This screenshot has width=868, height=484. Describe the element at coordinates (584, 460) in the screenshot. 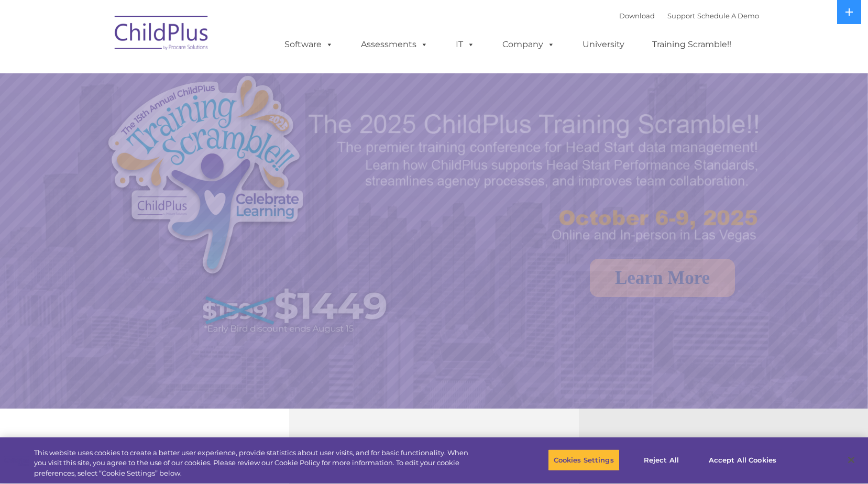

I see `button: Cookies Settings` at that location.